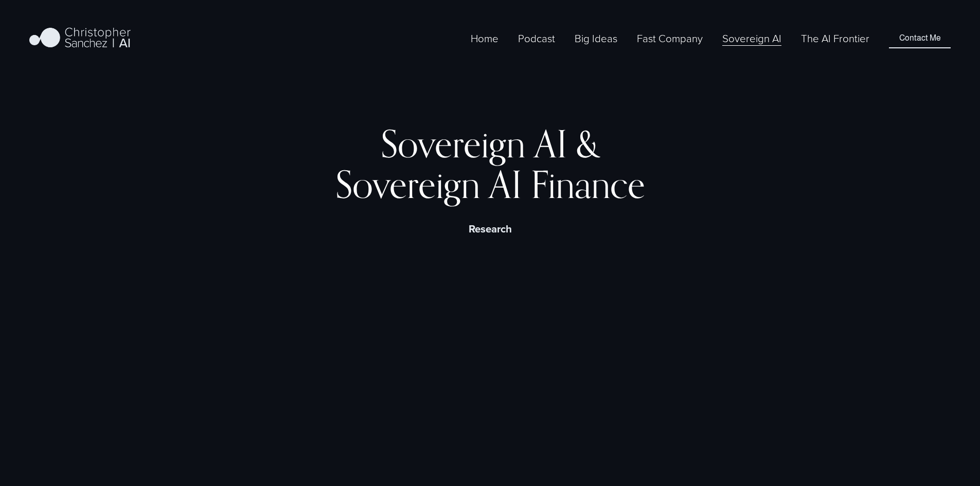 The image size is (980, 486). What do you see at coordinates (79, 39) in the screenshot?
I see `img: Christopher Sanchez | AI` at bounding box center [79, 39].